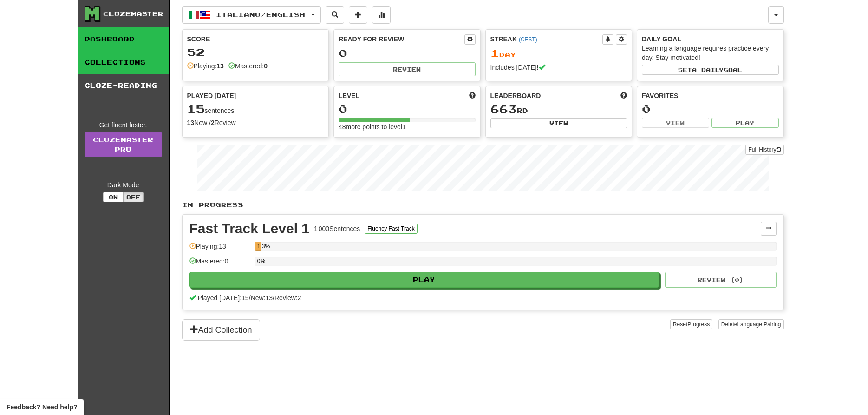 The width and height of the screenshot is (868, 415). What do you see at coordinates (758, 324) in the screenshot?
I see `span: Language Pairing` at bounding box center [758, 324].